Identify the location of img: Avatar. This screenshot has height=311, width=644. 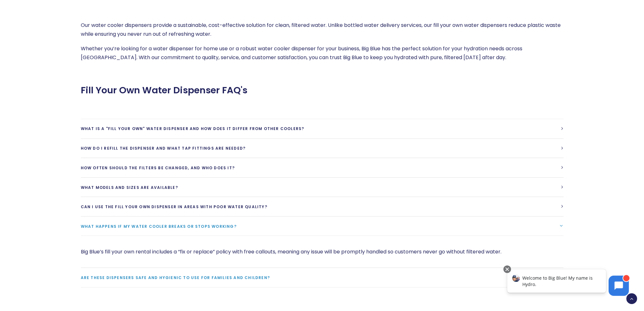
(16, 14).